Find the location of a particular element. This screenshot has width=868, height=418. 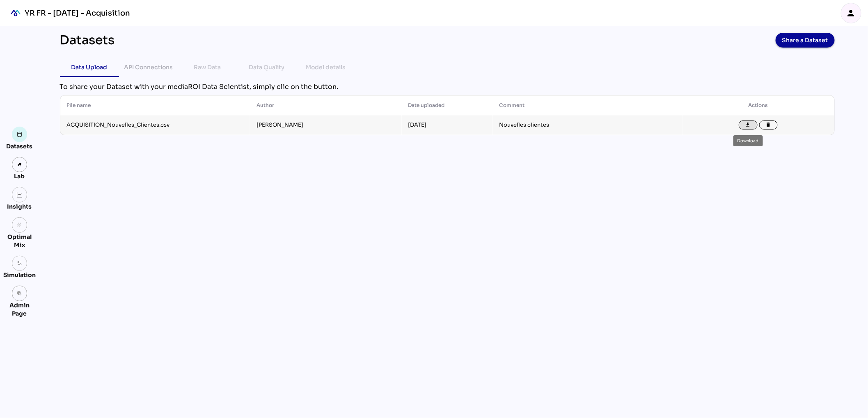

i: delete is located at coordinates (769, 125).